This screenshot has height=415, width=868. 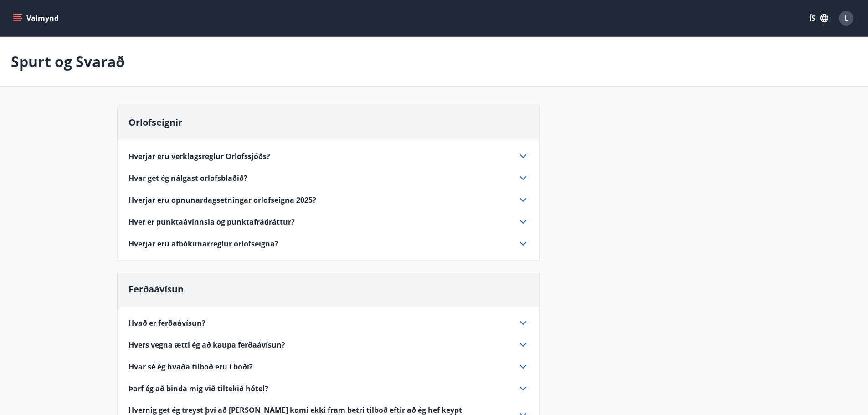 What do you see at coordinates (328, 178) in the screenshot?
I see `div: Hvar get ég nálgast orlofsblaðið?` at bounding box center [328, 178].